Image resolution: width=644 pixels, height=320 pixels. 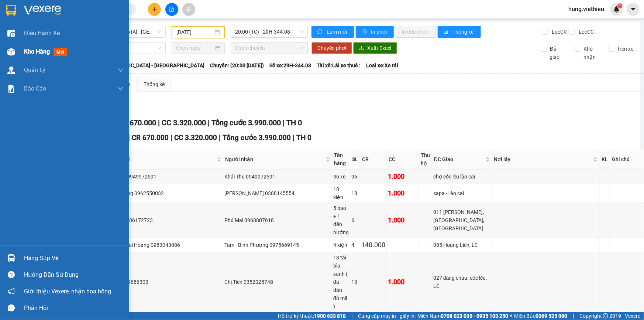 I want to click on span: Lọc CR, so click(x=558, y=32).